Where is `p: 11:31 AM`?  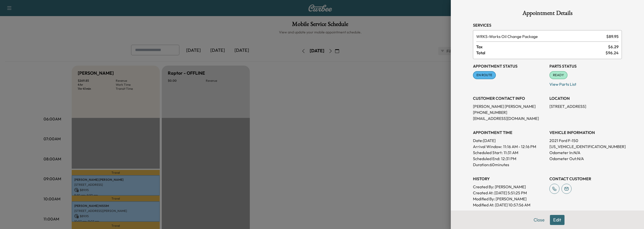 p: 11:31 AM is located at coordinates (511, 153).